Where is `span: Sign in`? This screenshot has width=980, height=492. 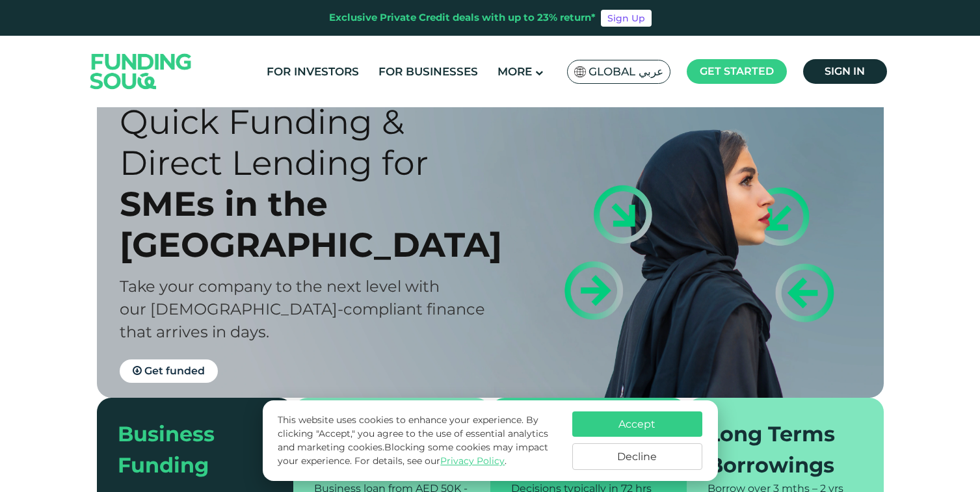
span: Sign in is located at coordinates (845, 71).